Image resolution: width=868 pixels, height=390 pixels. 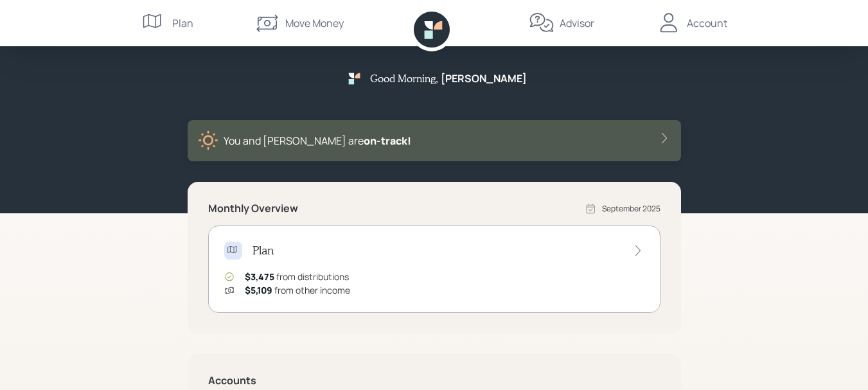 What do you see at coordinates (314, 23) in the screenshot?
I see `div: Move Money` at bounding box center [314, 23].